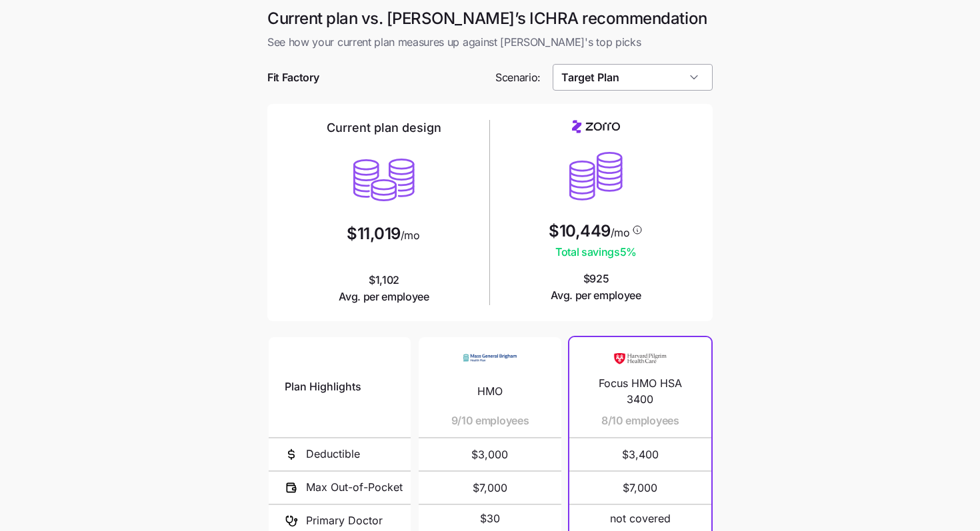  I want to click on span: $10,449, so click(579, 231).